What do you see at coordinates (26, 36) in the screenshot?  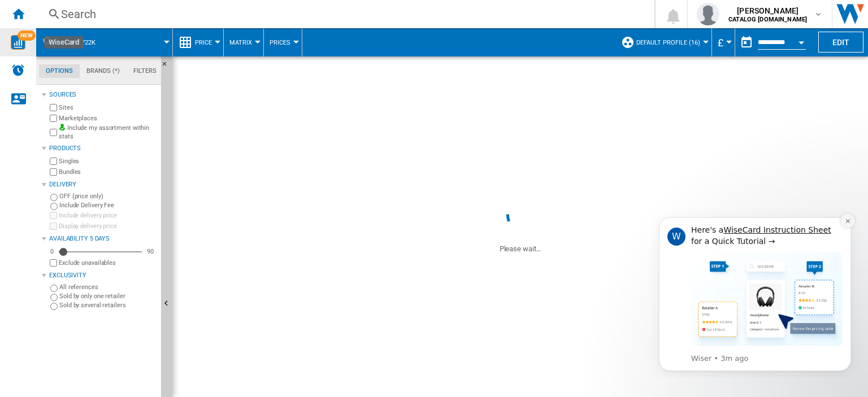 I see `span: NEW` at bounding box center [26, 36].